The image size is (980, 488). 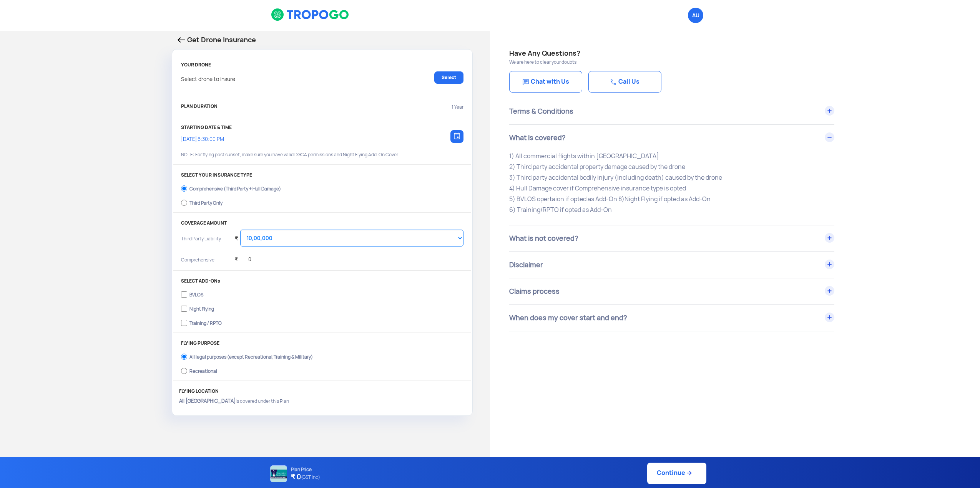 I want to click on p: We are here to clear your doubts, so click(x=735, y=62).